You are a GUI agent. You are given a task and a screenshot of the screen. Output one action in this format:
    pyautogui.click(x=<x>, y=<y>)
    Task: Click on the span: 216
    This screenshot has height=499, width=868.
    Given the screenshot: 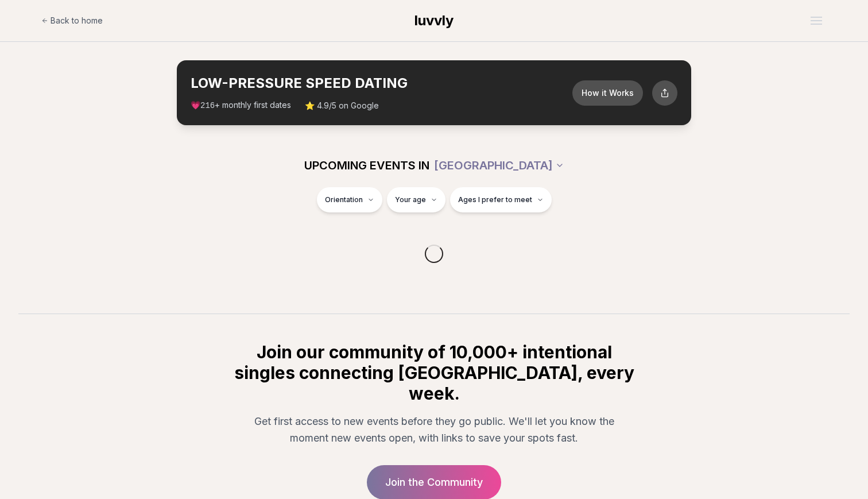 What is the action you would take?
    pyautogui.click(x=208, y=106)
    